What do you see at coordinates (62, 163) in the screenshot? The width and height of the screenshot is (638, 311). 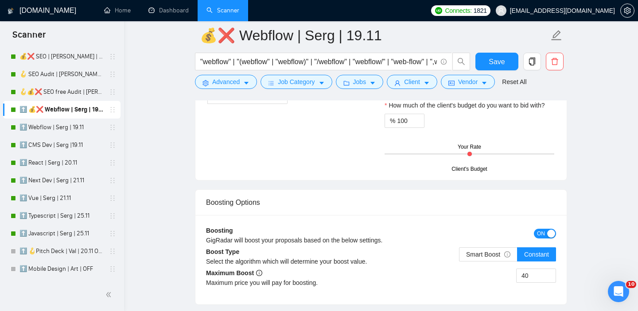 I see `a: ⬆️ React | Serg | 20.11` at bounding box center [62, 163].